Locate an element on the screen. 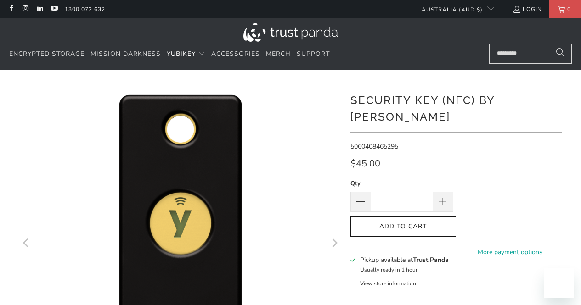  a: Login is located at coordinates (527, 9).